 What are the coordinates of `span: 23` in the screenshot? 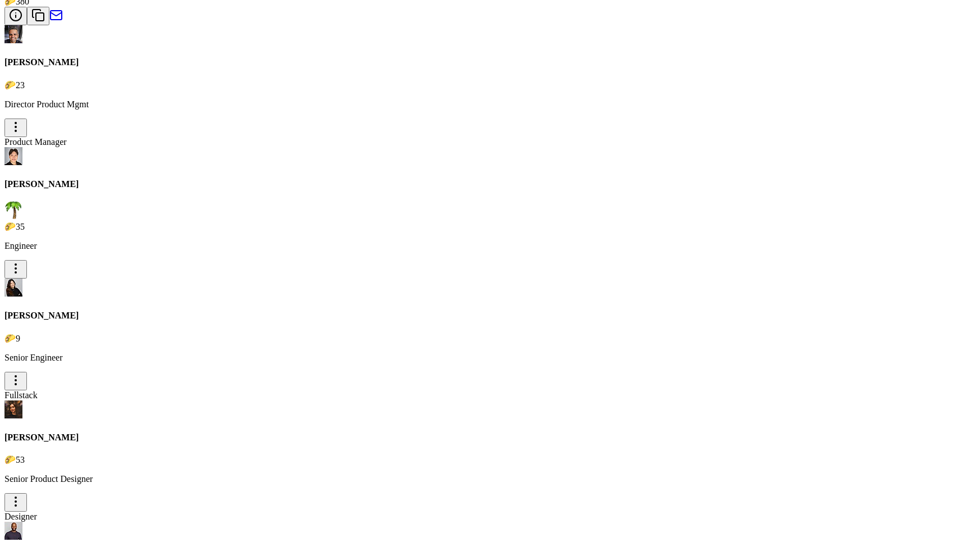 It's located at (20, 84).